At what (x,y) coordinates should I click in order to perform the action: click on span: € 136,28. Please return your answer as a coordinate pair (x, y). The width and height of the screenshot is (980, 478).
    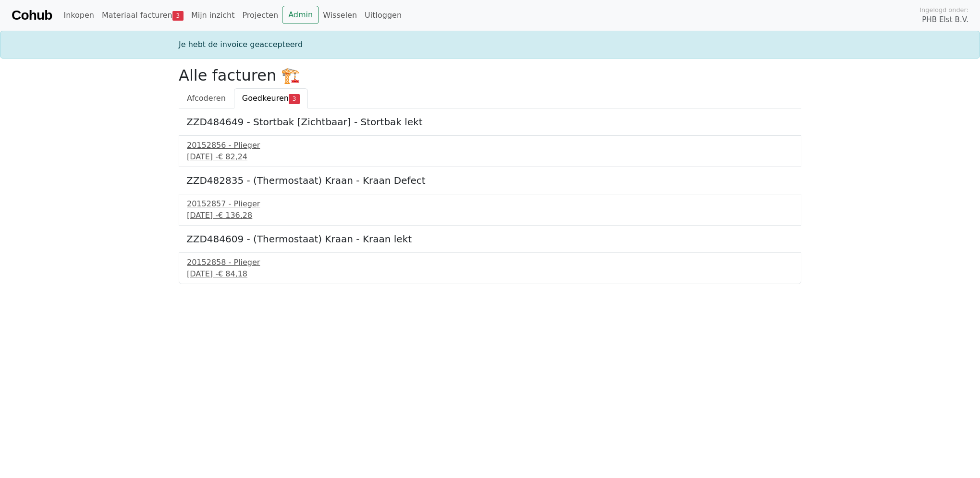
    Looking at the image, I should click on (235, 215).